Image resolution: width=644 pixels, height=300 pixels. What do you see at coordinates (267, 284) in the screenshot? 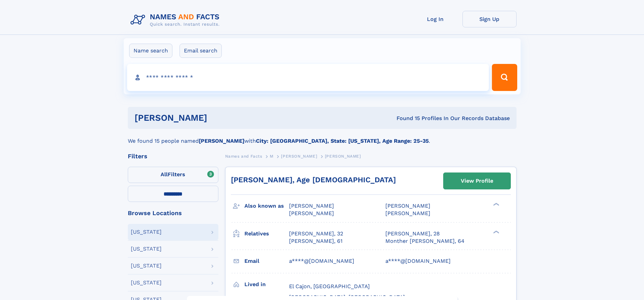
I see `h3: Lived in` at bounding box center [267, 284].